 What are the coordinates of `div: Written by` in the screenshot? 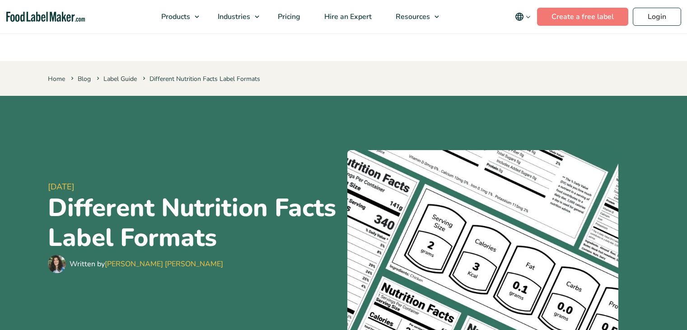 It's located at (146, 264).